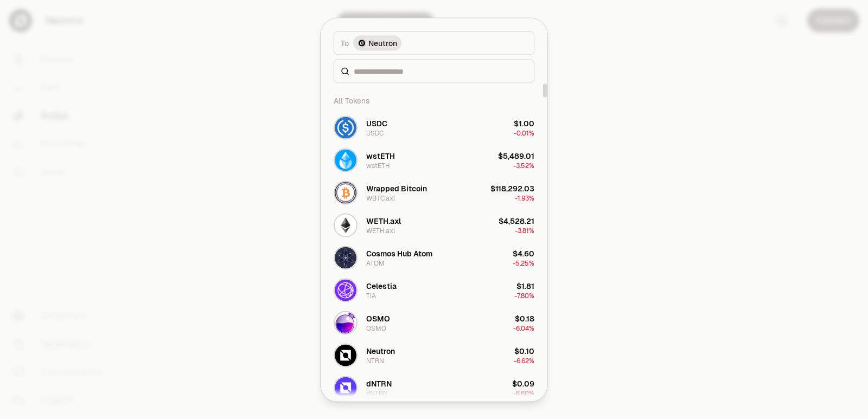 This screenshot has width=868, height=419. I want to click on div: NTRN, so click(375, 361).